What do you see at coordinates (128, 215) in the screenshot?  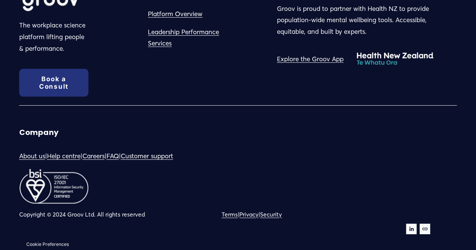 I see `p: Copyright © 2024 Groov Ltd. All rights reserved` at bounding box center [128, 215].